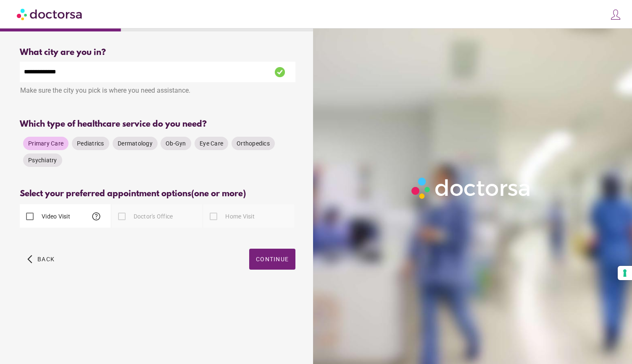 This screenshot has width=632, height=364. Describe the element at coordinates (239, 217) in the screenshot. I see `label: Home Visit` at that location.